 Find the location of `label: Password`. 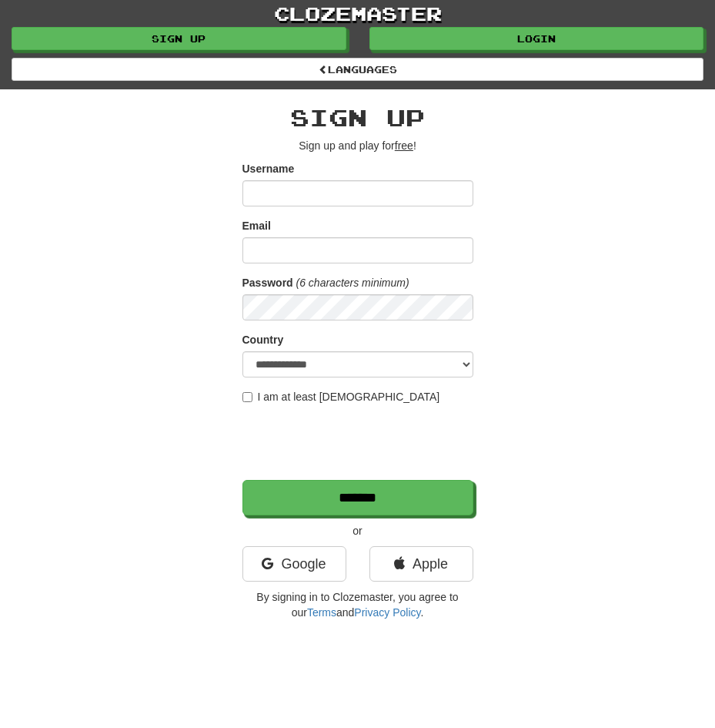

label: Password is located at coordinates (268, 283).